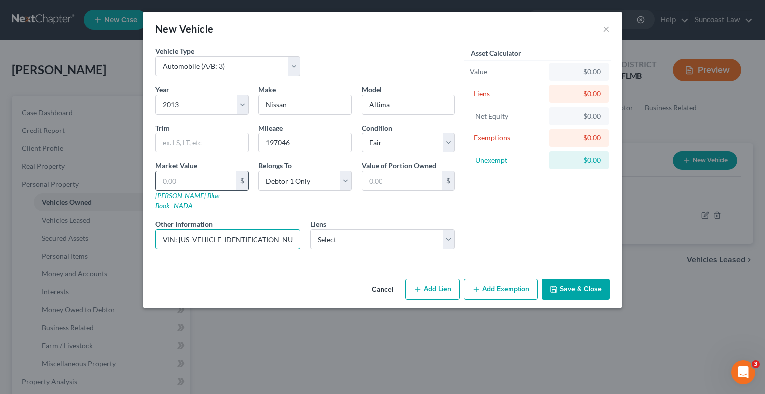 The width and height of the screenshot is (765, 394). I want to click on label: Year, so click(162, 89).